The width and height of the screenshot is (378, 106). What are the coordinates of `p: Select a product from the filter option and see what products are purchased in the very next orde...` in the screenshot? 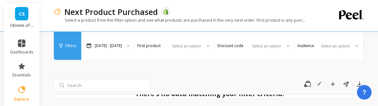 It's located at (179, 20).